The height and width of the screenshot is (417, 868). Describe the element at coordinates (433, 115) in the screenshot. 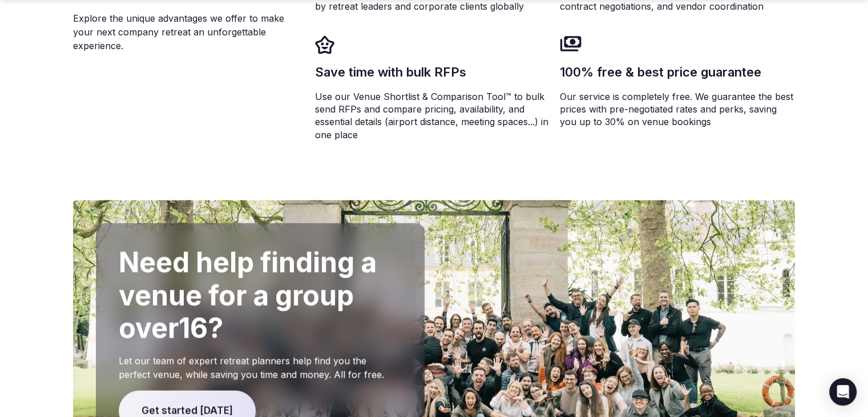

I see `p: Use our Venue Shortlist & Comparison Tool™ to bulk send RFPs and compare pricing, availability, a...` at that location.